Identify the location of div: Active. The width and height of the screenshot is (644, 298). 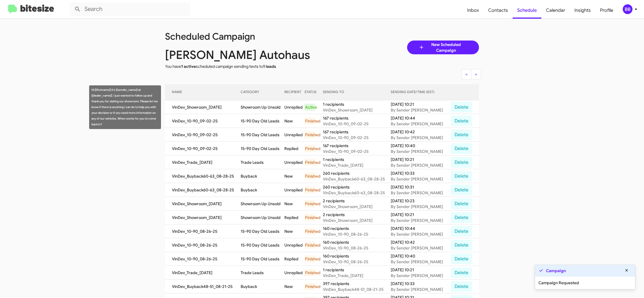
(310, 107).